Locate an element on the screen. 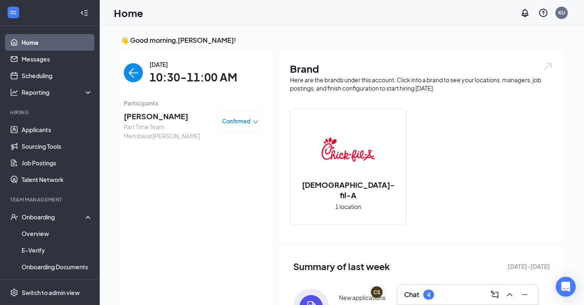 The image size is (584, 305). svg: UserCheck is located at coordinates (14, 217).